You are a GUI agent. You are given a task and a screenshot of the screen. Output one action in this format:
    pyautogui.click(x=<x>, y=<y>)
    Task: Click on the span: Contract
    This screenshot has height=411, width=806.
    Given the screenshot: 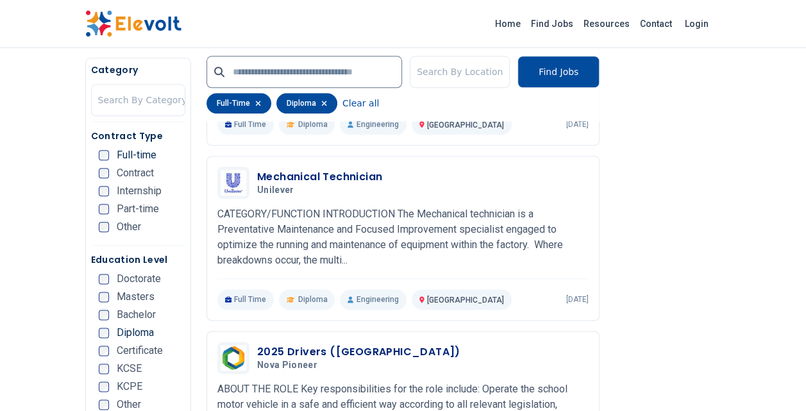 What is the action you would take?
    pyautogui.click(x=135, y=173)
    